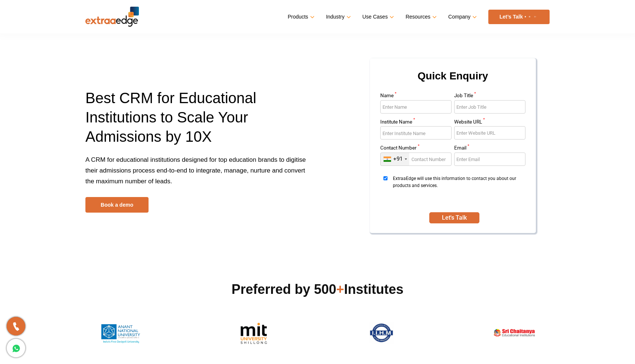 This screenshot has width=635, height=364. What do you see at coordinates (198, 121) in the screenshot?
I see `h1: Best CRM for Educational Institutions to Scale Your Admissions by 10X` at bounding box center [198, 121].